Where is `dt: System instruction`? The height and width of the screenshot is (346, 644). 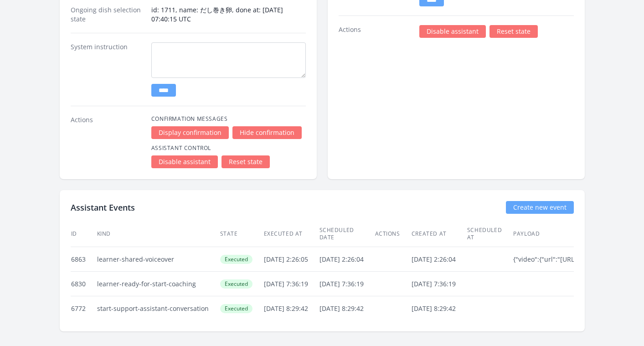 dt: System instruction is located at coordinates (107, 69).